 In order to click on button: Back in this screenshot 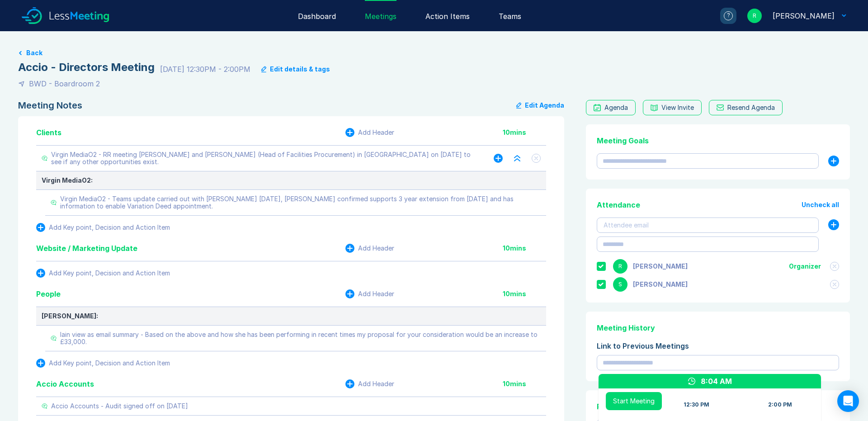, I will do `click(34, 53)`.